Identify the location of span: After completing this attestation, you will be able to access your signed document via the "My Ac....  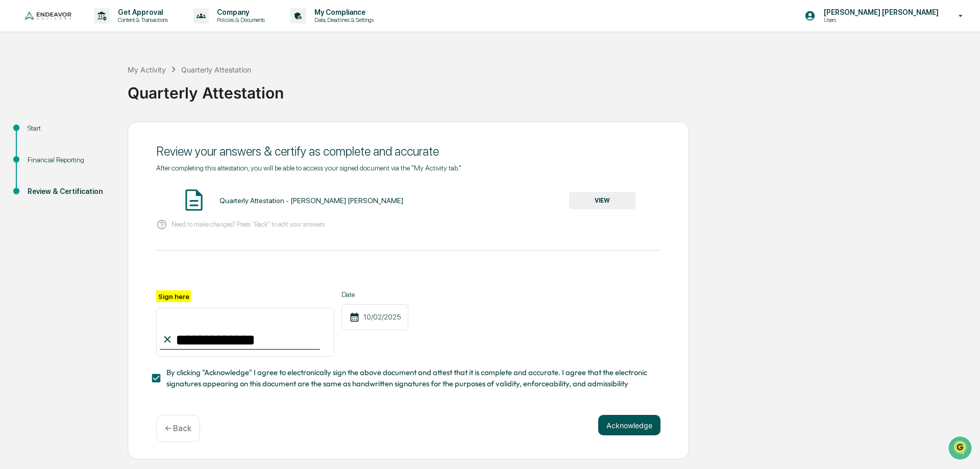
(309, 168).